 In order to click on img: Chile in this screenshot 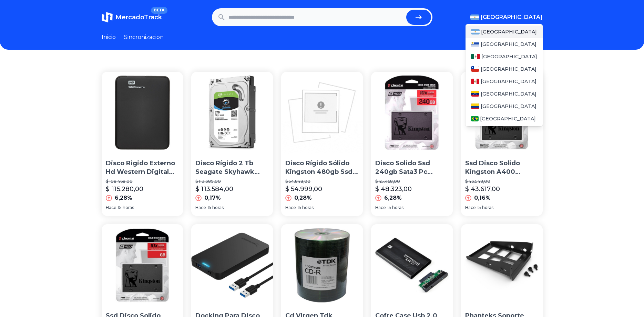, I will do `click(475, 69)`.